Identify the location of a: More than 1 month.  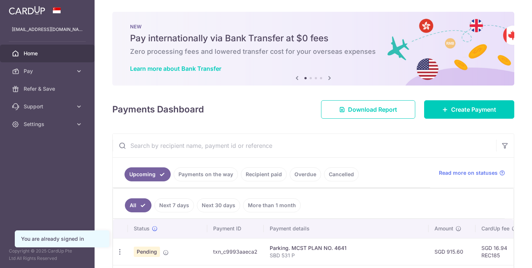
(272, 206).